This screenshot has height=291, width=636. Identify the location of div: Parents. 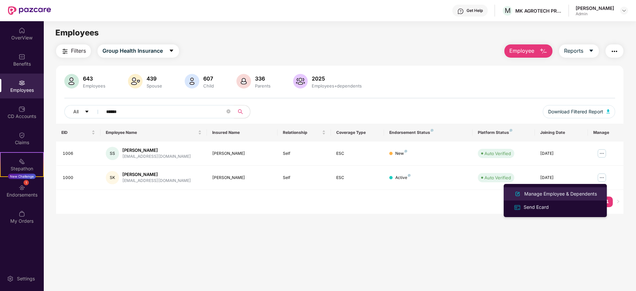
(262, 86).